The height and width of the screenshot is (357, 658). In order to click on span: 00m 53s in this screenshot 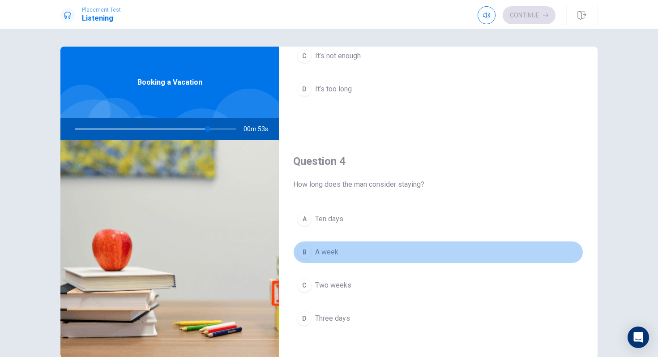, I will do `click(259, 129)`.